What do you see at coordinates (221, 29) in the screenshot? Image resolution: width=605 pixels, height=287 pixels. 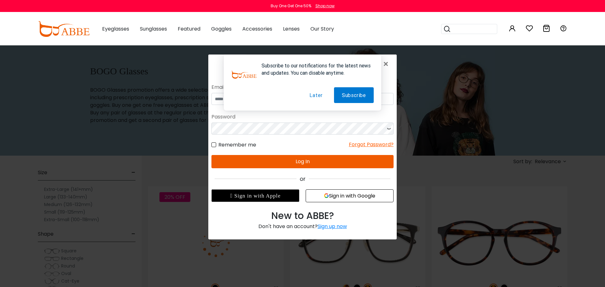 I see `span: Goggles` at bounding box center [221, 29].